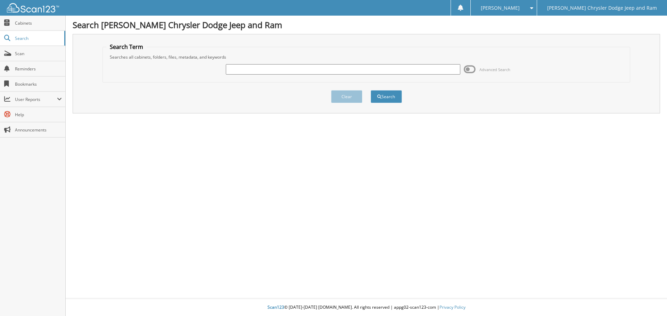 The width and height of the screenshot is (667, 316). I want to click on span: Help, so click(38, 115).